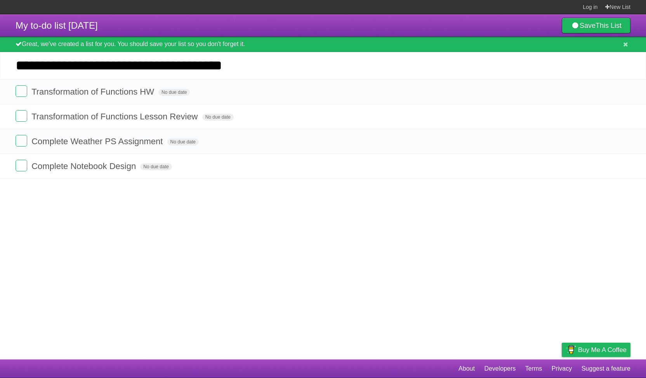 Image resolution: width=646 pixels, height=378 pixels. What do you see at coordinates (596, 26) in the screenshot?
I see `a: SaveThis List` at bounding box center [596, 26].